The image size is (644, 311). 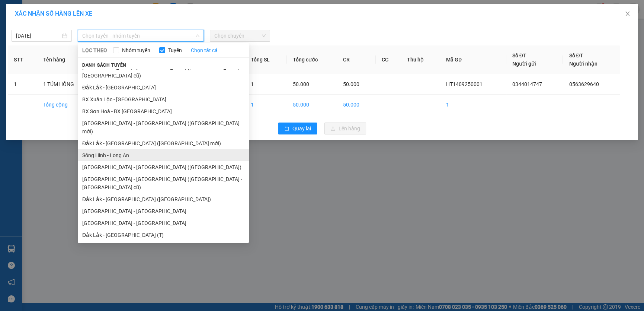 What do you see at coordinates (302, 128) in the screenshot?
I see `span: Quay lại` at bounding box center [302, 128].